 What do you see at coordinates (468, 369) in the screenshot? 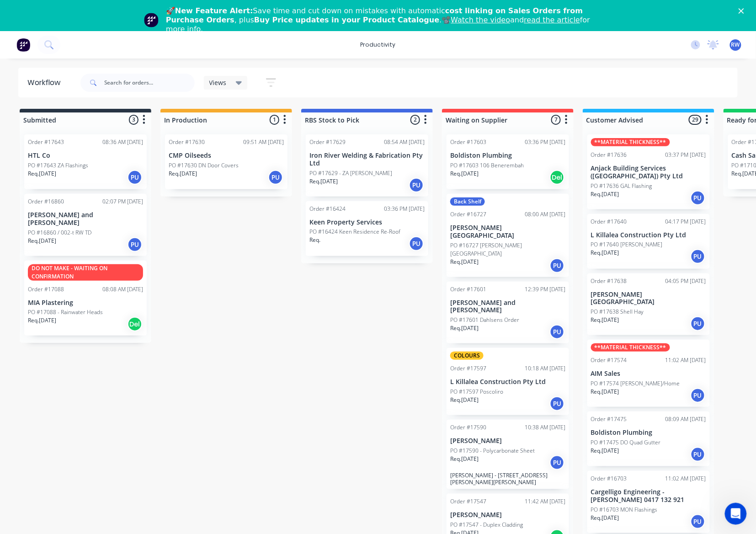
I see `div: Order #17597` at bounding box center [468, 369].